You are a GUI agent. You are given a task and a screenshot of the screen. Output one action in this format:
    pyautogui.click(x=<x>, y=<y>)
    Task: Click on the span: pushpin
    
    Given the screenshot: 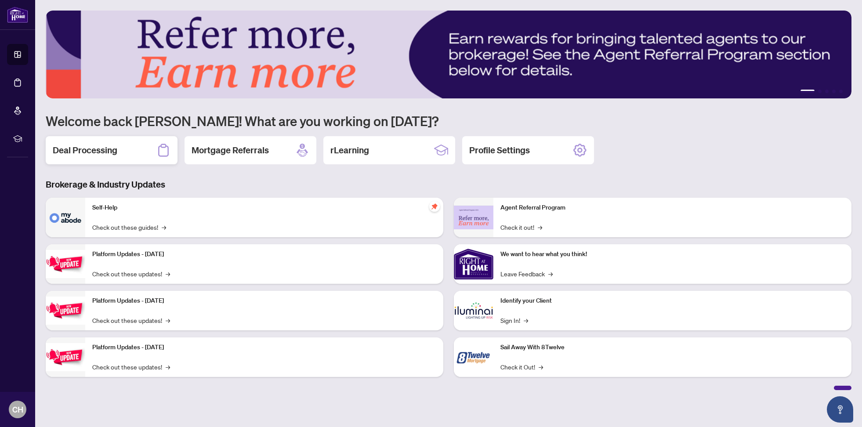 What is the action you would take?
    pyautogui.click(x=435, y=207)
    